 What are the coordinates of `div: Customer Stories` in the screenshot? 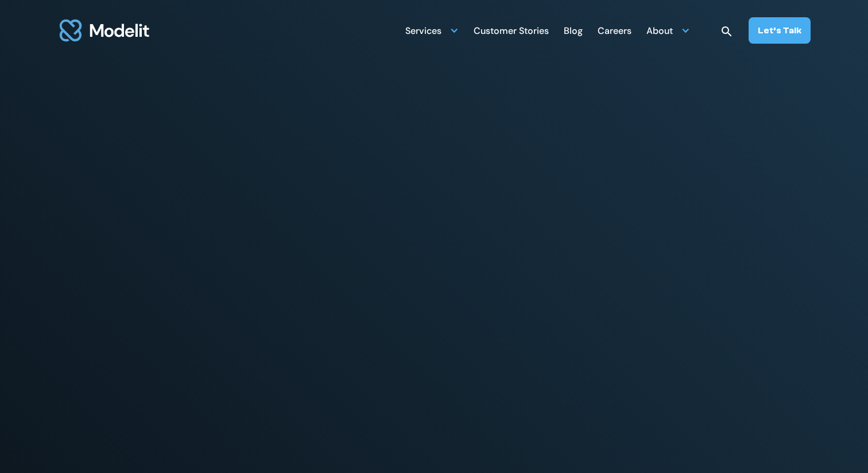 It's located at (511, 32).